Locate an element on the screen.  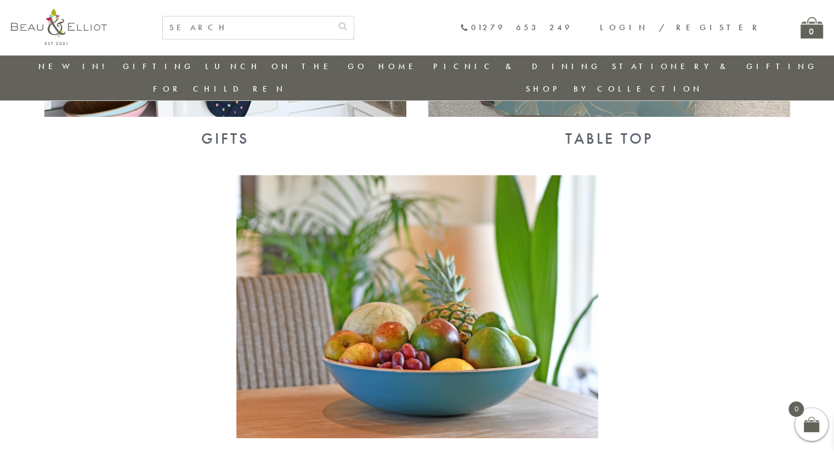
a: 0 is located at coordinates (812, 27).